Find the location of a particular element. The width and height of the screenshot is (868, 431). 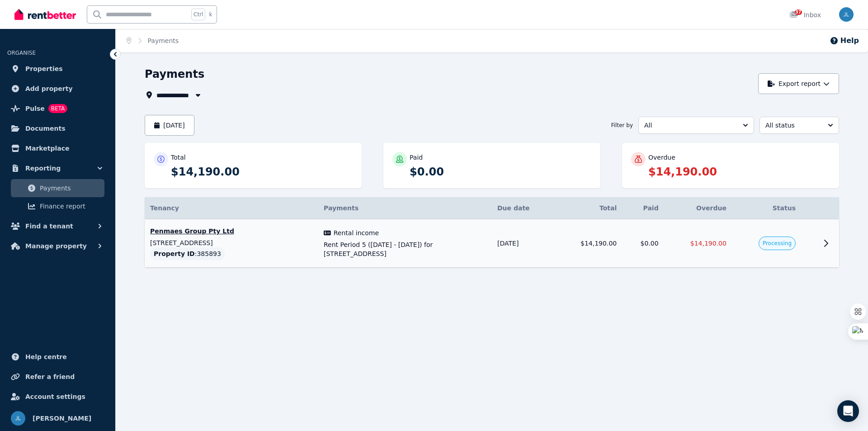

a: Refer a friend is located at coordinates (57, 377).